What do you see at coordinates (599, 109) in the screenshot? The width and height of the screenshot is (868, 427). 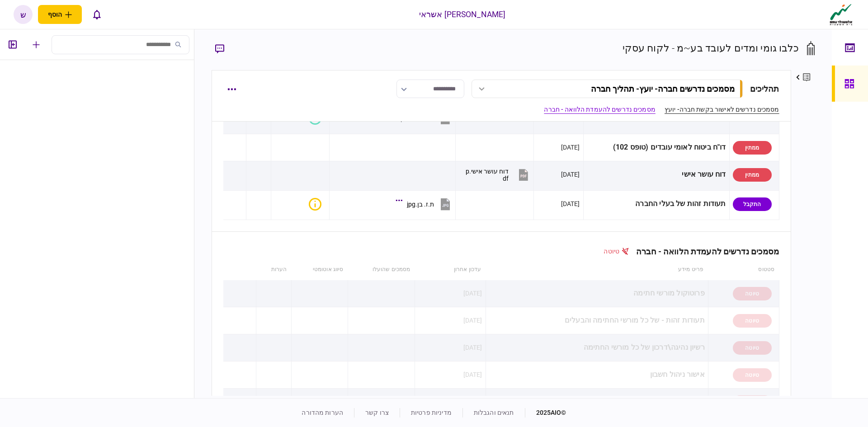 I see `a: מסמכים נדרשים להעמדת הלוואה - חברה` at bounding box center [599, 109].